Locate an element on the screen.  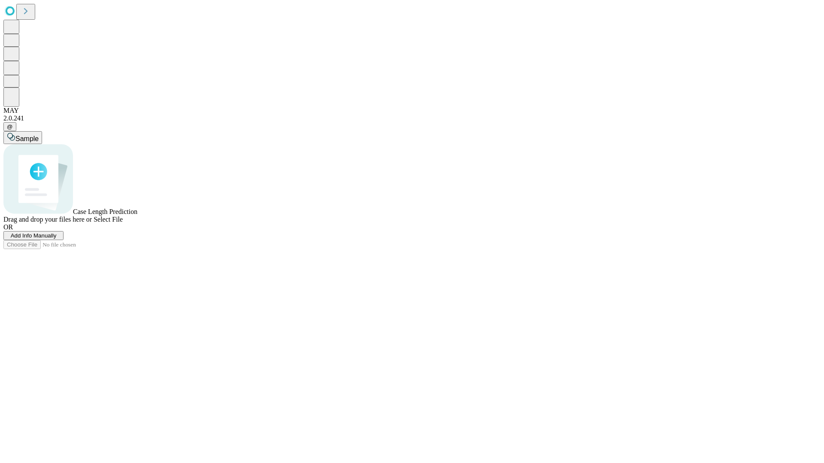
span: Sample is located at coordinates (27, 139).